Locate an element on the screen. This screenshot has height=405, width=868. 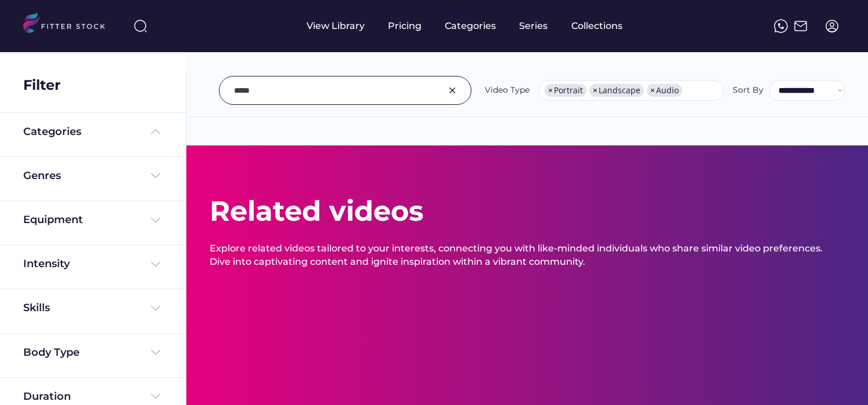
img: Frame%20%285%29.svg is located at coordinates (156, 132).